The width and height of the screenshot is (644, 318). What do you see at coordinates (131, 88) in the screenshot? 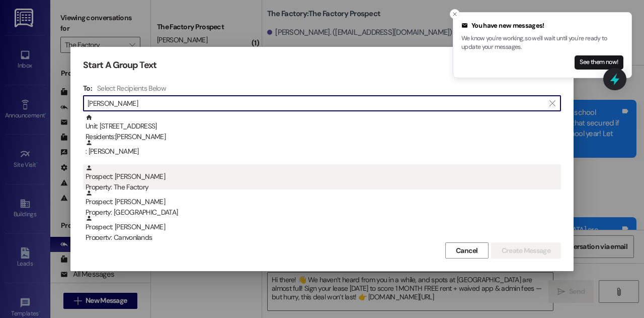
I see `h4: Select Recipients Below` at bounding box center [131, 88].